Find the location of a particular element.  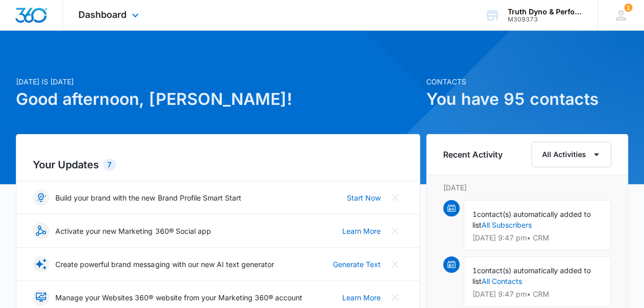

div: notifications count is located at coordinates (628, 8).